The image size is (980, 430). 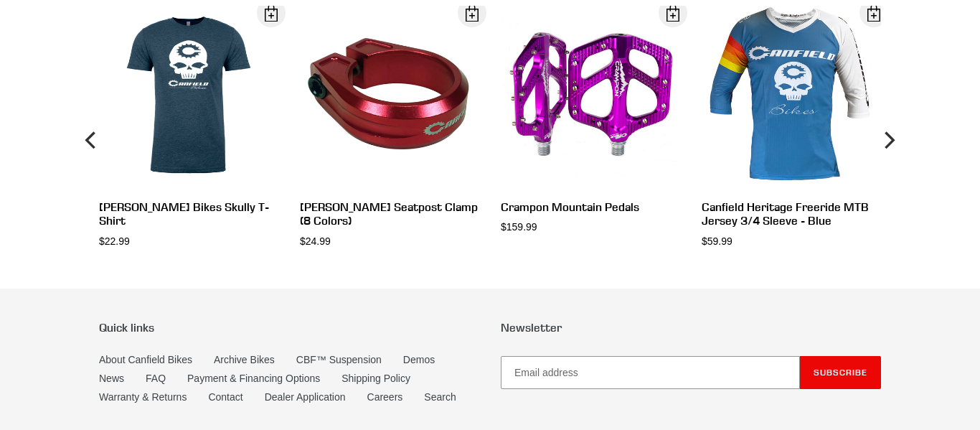 What do you see at coordinates (338, 359) in the screenshot?
I see `a: CBF™ Suspension` at bounding box center [338, 359].